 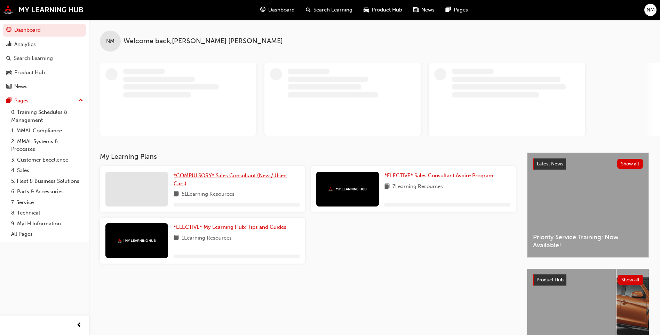 I want to click on button: DashboardAnalyticsSearch LearningProduct HubNews, so click(x=44, y=58).